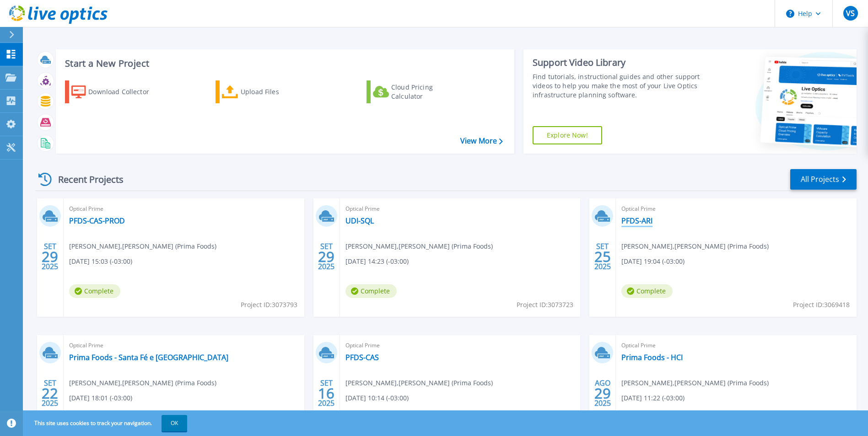 Image resolution: width=868 pixels, height=436 pixels. What do you see at coordinates (361, 357) in the screenshot?
I see `a: PFDS-CAS` at bounding box center [361, 357].